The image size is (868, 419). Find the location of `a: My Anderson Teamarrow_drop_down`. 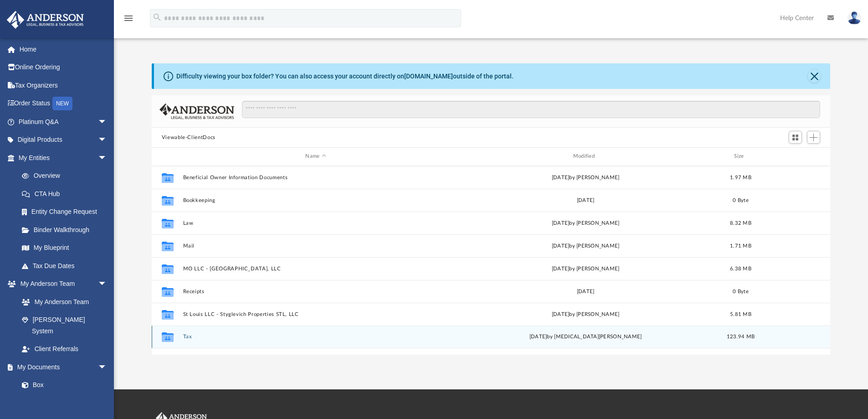

a: My Anderson Teamarrow_drop_down is located at coordinates (61, 284).